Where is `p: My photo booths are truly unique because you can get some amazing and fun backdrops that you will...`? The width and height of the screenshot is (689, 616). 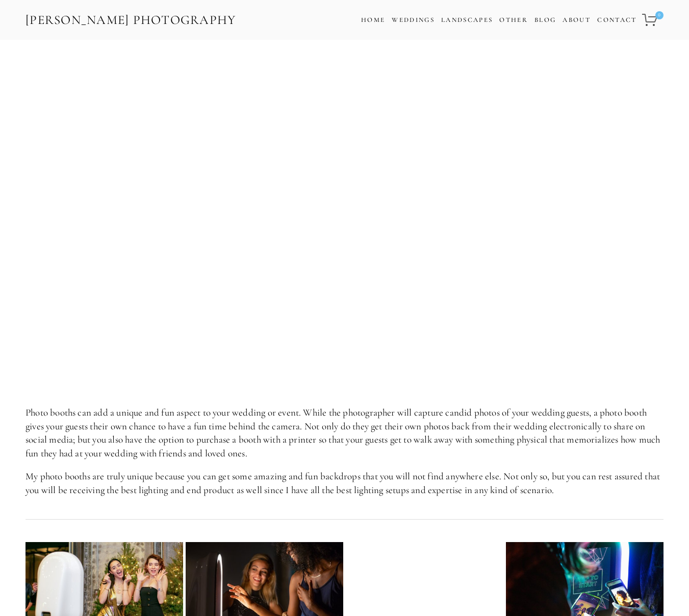 p: My photo booths are truly unique because you can get some amazing and fun backdrops that you will... is located at coordinates (344, 483).